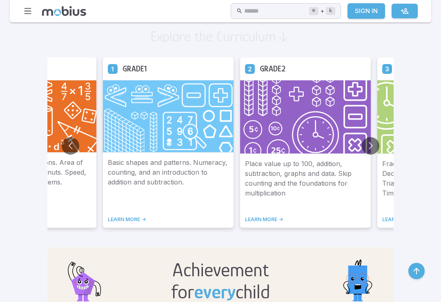 Image resolution: width=441 pixels, height=302 pixels. What do you see at coordinates (168, 182) in the screenshot?
I see `p: Basic shapes and patterns. Numeracy, counting, and an introduction to addition and subtraction.` at bounding box center [168, 182].